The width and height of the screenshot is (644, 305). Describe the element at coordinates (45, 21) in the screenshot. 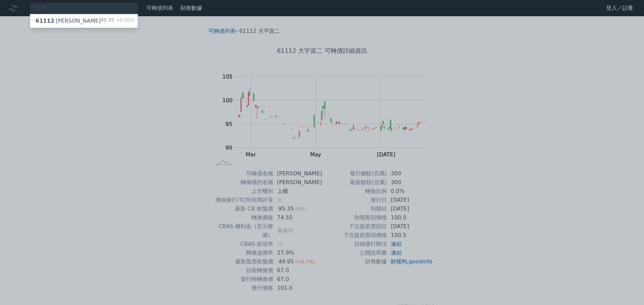

I see `span: 61112` at that location.